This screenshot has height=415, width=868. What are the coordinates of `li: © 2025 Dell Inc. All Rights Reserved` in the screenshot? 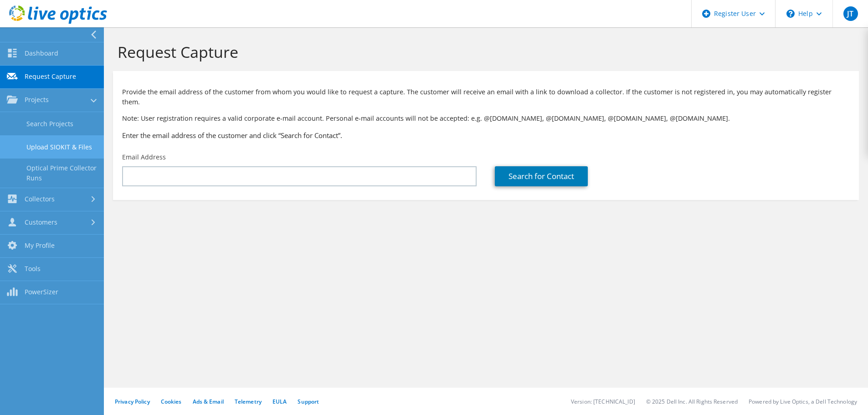 It's located at (691, 401).